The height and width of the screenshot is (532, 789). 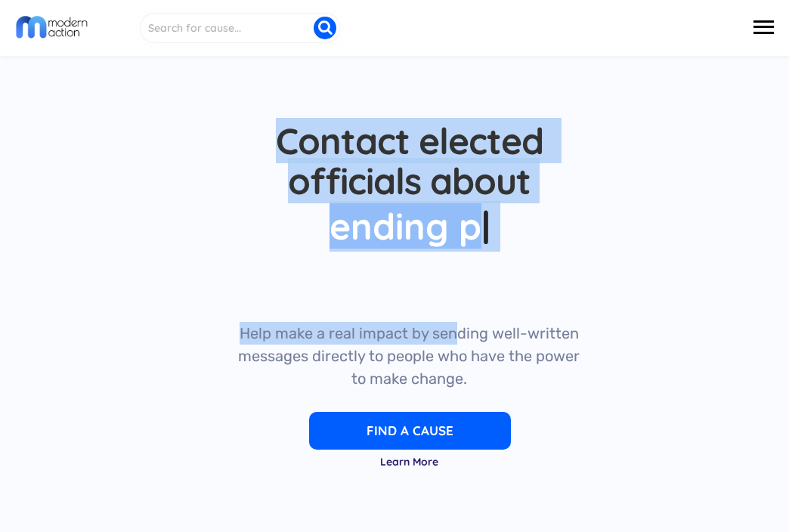 What do you see at coordinates (410, 161) in the screenshot?
I see `div: Contact elected officials about` at bounding box center [410, 161].